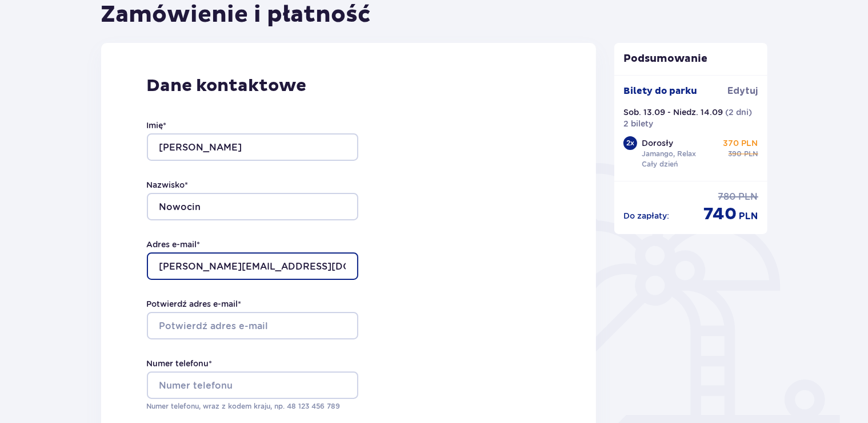  Describe the element at coordinates (660, 91) in the screenshot. I see `p: Bilety do parku` at that location.